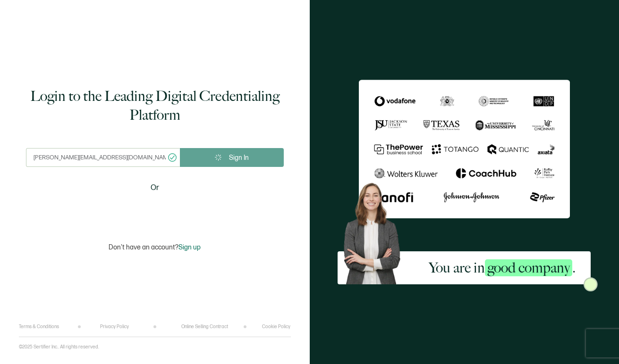 The image size is (619, 364). What do you see at coordinates (173, 157) in the screenshot?
I see `ion-icon: checkmark circle outline` at bounding box center [173, 157].